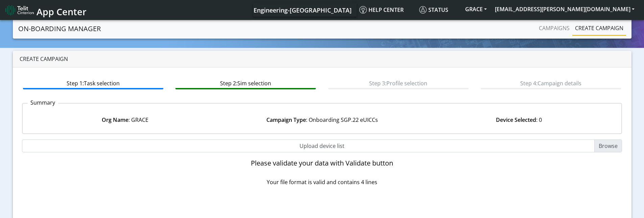 Image resolution: width=644 pixels, height=218 pixels. What do you see at coordinates (322, 182) in the screenshot?
I see `p: Your file format is valid and contains 4 lines` at bounding box center [322, 182].